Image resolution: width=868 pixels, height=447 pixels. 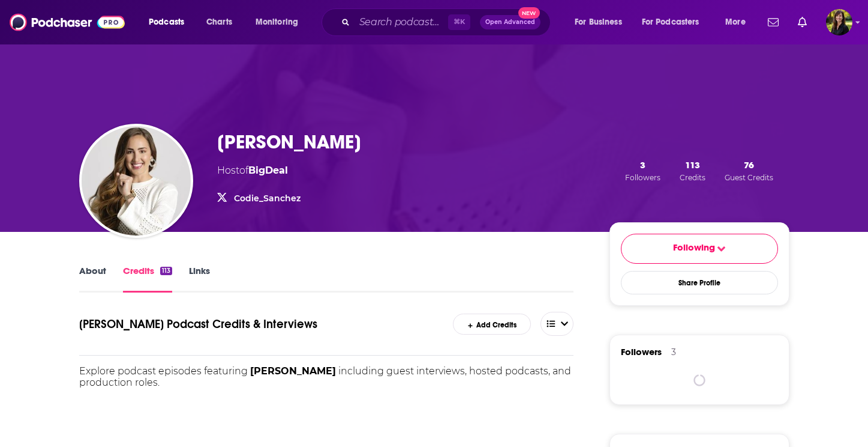 What do you see at coordinates (92, 278) in the screenshot?
I see `a: About` at bounding box center [92, 278].